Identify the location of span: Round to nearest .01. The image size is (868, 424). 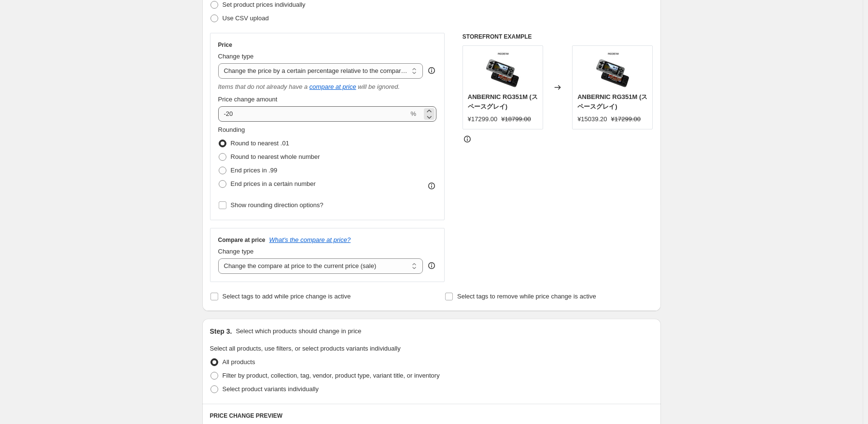
(260, 143).